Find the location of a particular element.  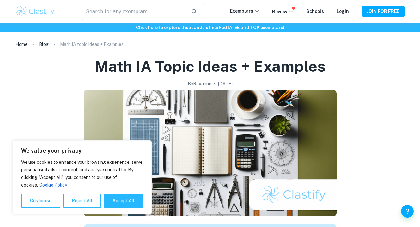

a: Cookie Policy is located at coordinates (53, 185).